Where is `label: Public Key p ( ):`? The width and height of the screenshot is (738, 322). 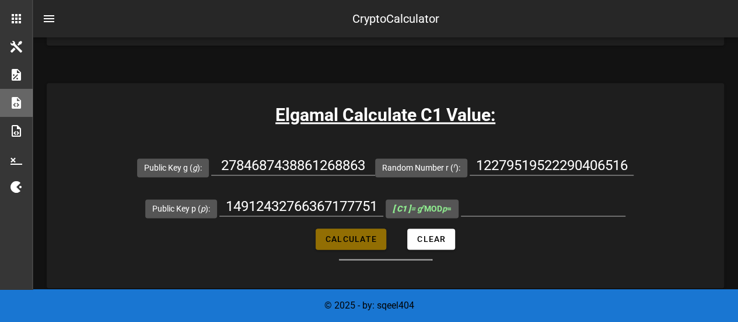
label: Public Key p ( ): is located at coordinates (181, 208).